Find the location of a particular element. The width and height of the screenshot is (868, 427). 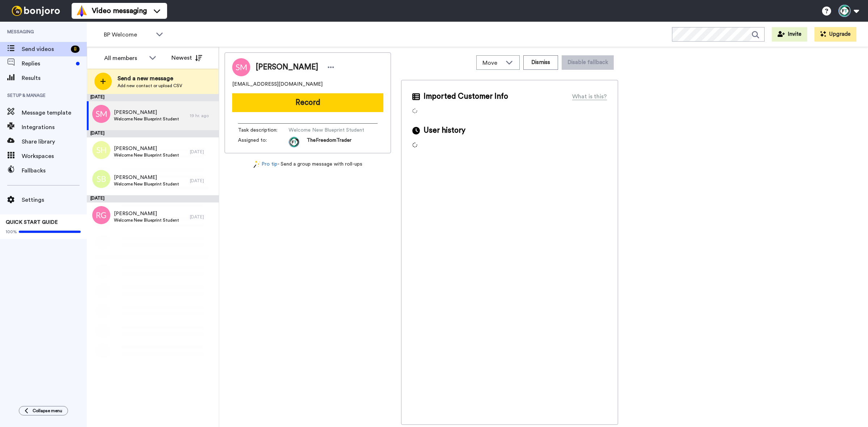

span: Message template is located at coordinates (54, 113).